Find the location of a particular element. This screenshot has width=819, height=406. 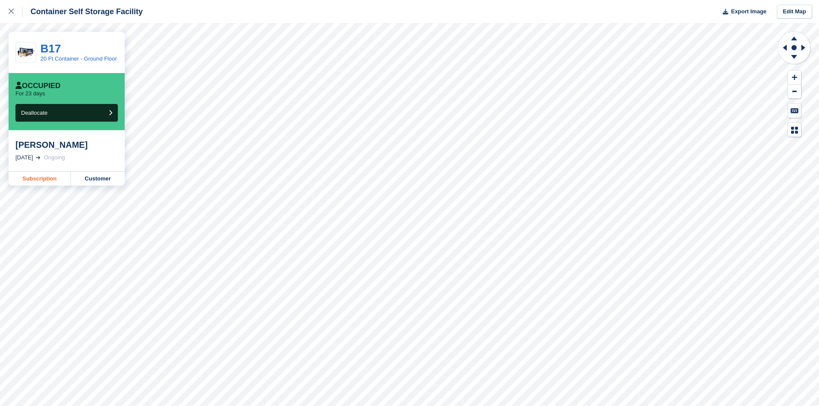

button: Map Legend is located at coordinates (795, 130).